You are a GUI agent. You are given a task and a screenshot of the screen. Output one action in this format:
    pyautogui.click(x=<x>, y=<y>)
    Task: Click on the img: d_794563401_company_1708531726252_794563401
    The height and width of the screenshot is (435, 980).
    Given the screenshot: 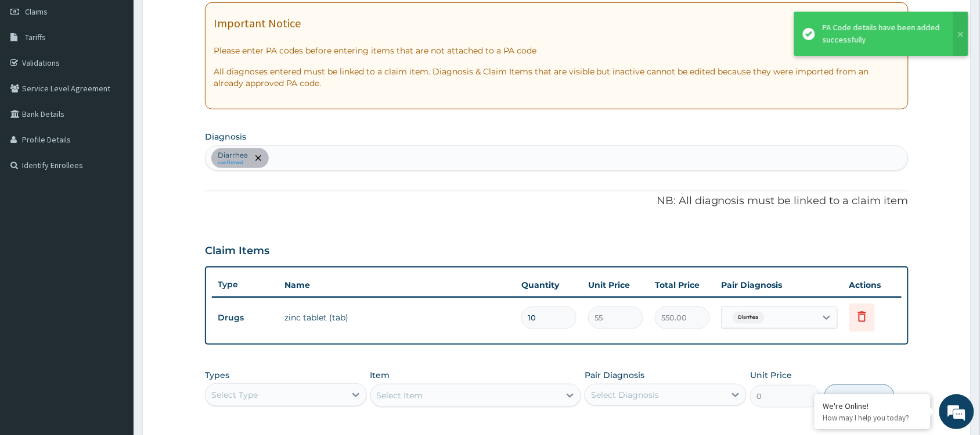 What is the action you would take?
    pyautogui.click(x=34, y=73)
    